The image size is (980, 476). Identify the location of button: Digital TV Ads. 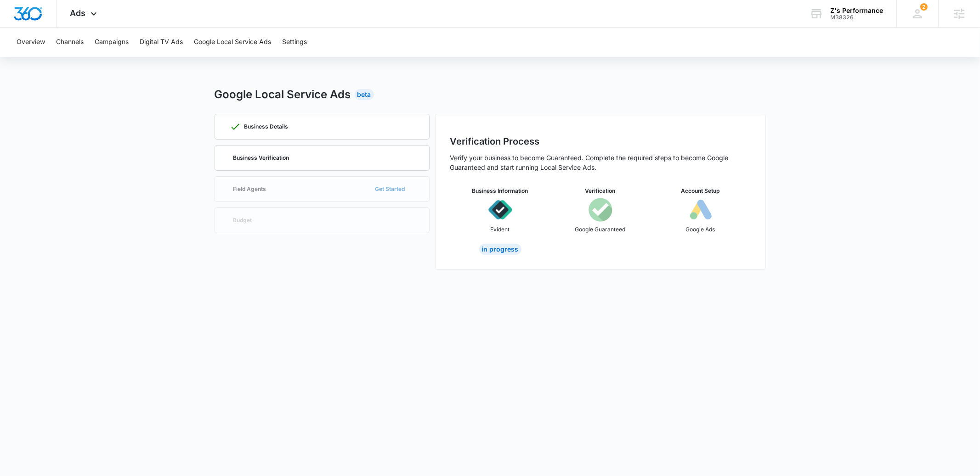
(162, 42).